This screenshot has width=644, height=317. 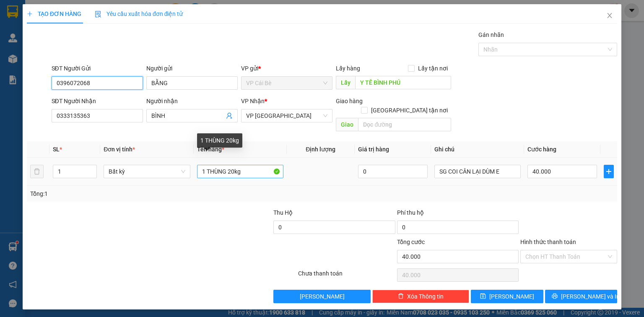 What do you see at coordinates (374, 149) in the screenshot?
I see `span: Giá trị hàng` at bounding box center [374, 149].